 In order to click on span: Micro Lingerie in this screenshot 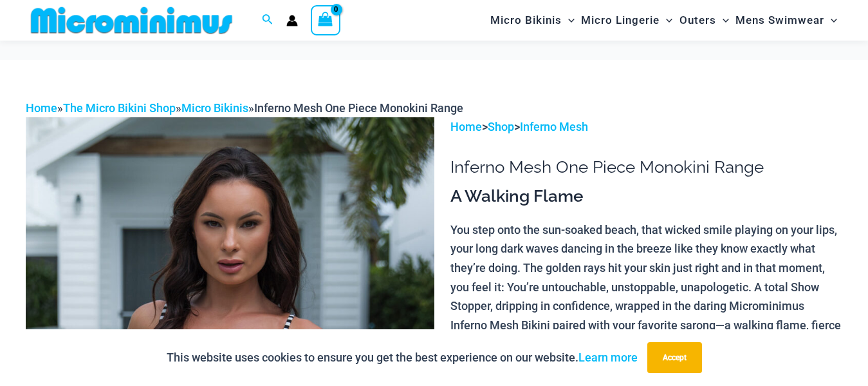, I will do `click(620, 20)`.